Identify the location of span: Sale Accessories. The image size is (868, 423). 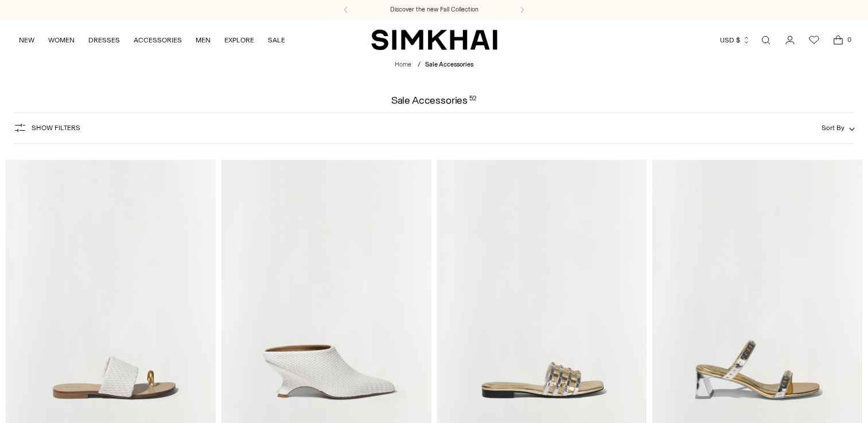
(449, 64).